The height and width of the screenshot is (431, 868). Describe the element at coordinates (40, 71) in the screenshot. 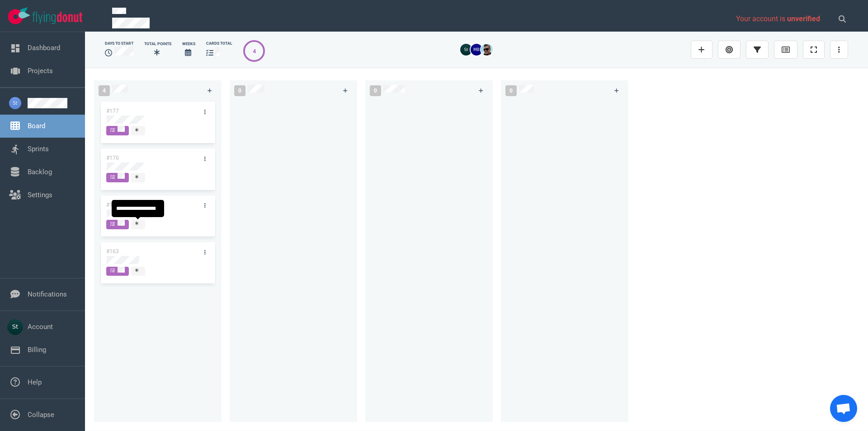

I see `a: Projects` at that location.